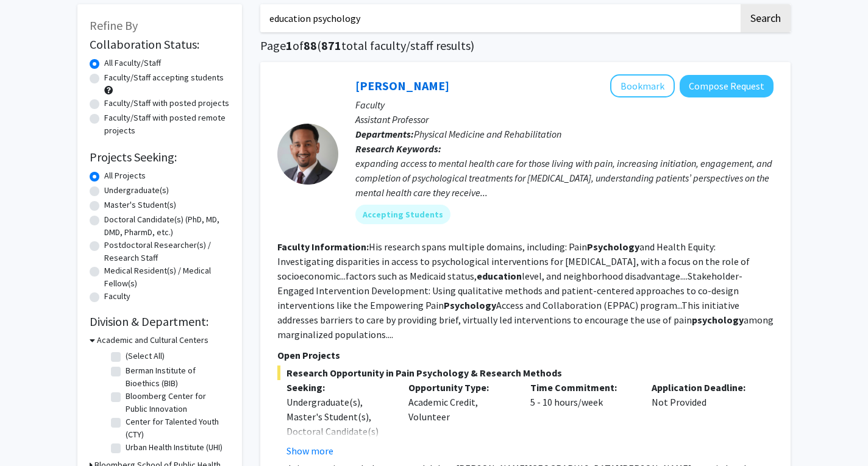 The image size is (868, 466). What do you see at coordinates (176, 403) in the screenshot?
I see `label: Bloomberg Center for Public Innovation` at bounding box center [176, 403].